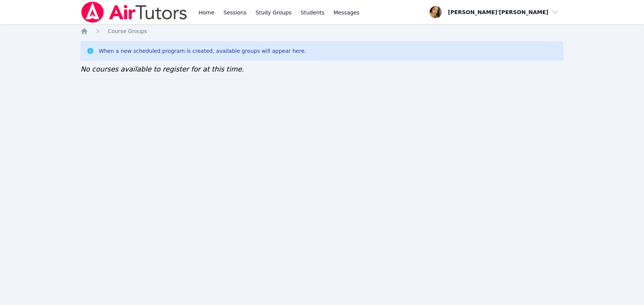 The width and height of the screenshot is (644, 305). What do you see at coordinates (162, 69) in the screenshot?
I see `span: No courses available to register for at this time.` at bounding box center [162, 69].